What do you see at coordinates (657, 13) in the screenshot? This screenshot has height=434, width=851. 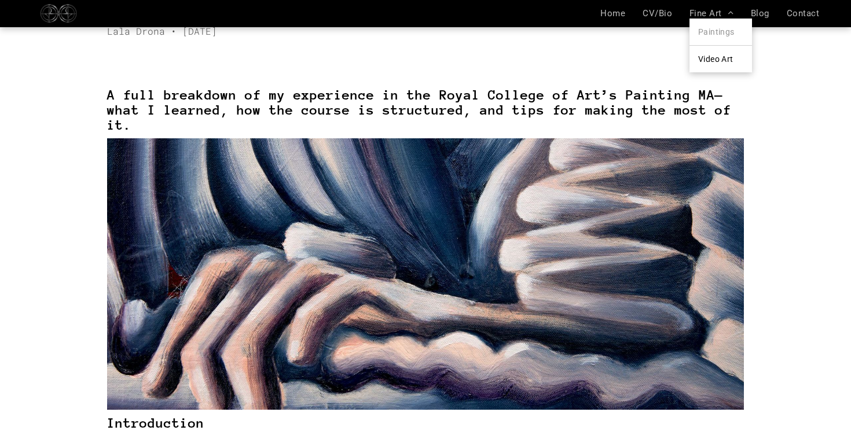 I see `a: CV/Bio` at bounding box center [657, 13].